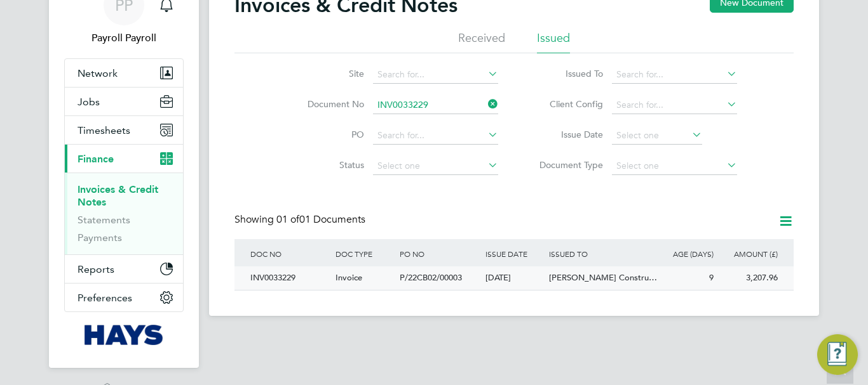 This screenshot has height=385, width=868. I want to click on button: Finance, so click(124, 159).